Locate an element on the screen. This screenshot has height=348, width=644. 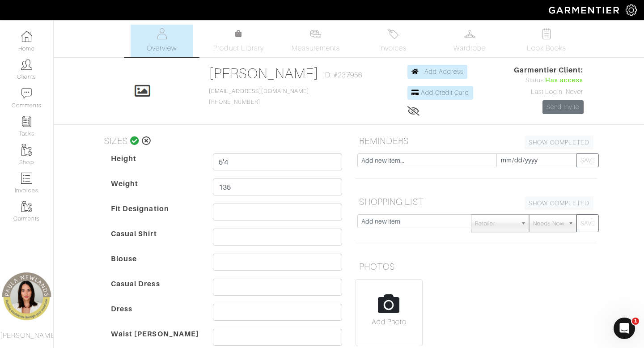
img: orders-27d20c2124de7fd6de4e0e44c1d41de31381a507db9b33961299e4e07d508b8c.svg is located at coordinates (393, 33).